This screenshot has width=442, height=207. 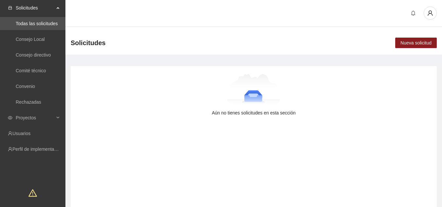 What do you see at coordinates (37, 24) in the screenshot?
I see `a: Todas las solicitudes` at bounding box center [37, 24].